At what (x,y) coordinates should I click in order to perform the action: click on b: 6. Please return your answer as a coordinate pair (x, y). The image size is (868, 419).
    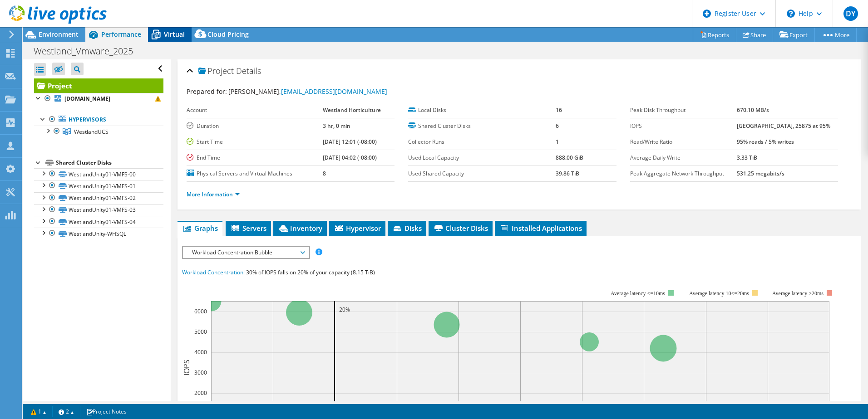
    Looking at the image, I should click on (557, 126).